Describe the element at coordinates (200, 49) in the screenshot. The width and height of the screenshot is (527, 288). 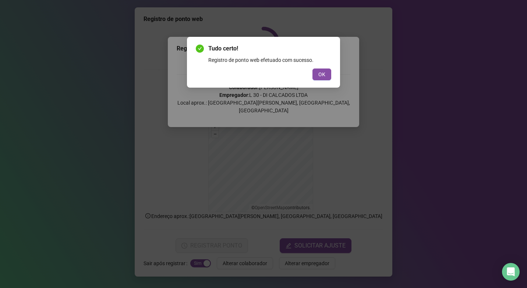
I see `span: check-circle` at that location.